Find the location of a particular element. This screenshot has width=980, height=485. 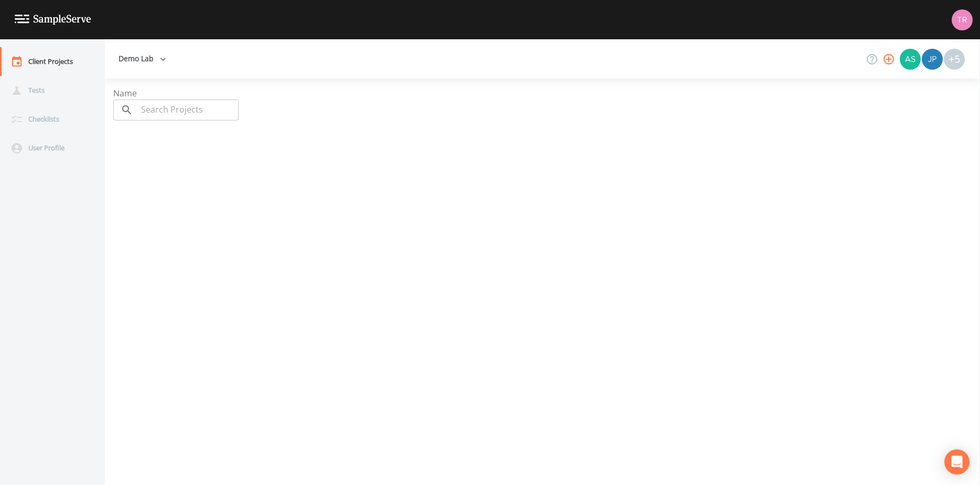

button: Demo Lab is located at coordinates (142, 59).